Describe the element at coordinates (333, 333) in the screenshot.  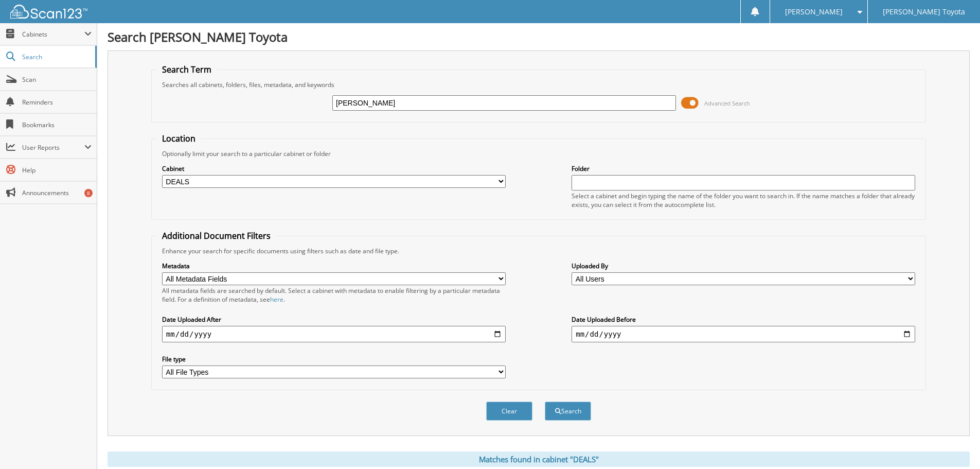
I see `input: start` at that location.